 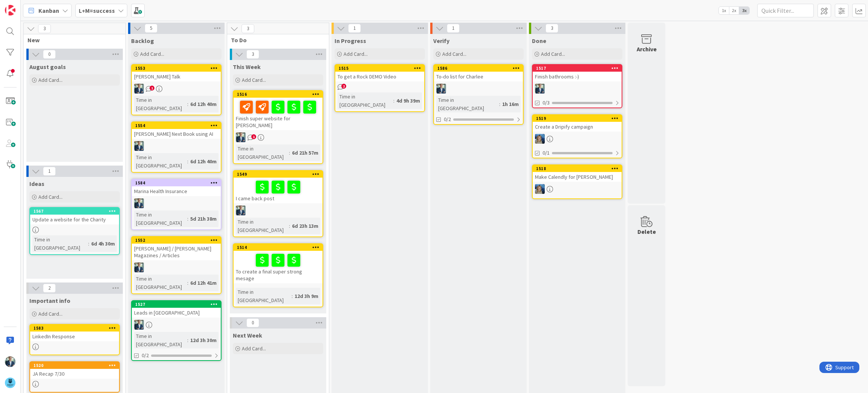 I want to click on div: 1519, so click(x=578, y=119).